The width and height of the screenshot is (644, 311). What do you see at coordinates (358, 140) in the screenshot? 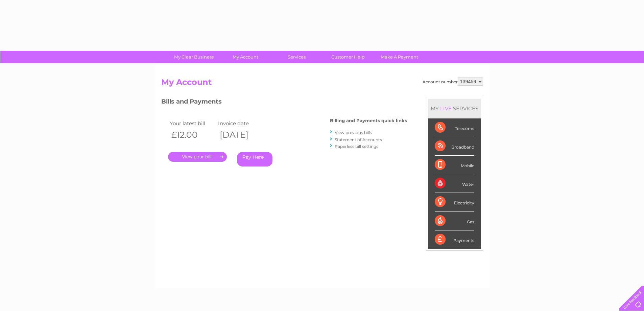
I see `a: Statement of Accounts` at bounding box center [358, 140].